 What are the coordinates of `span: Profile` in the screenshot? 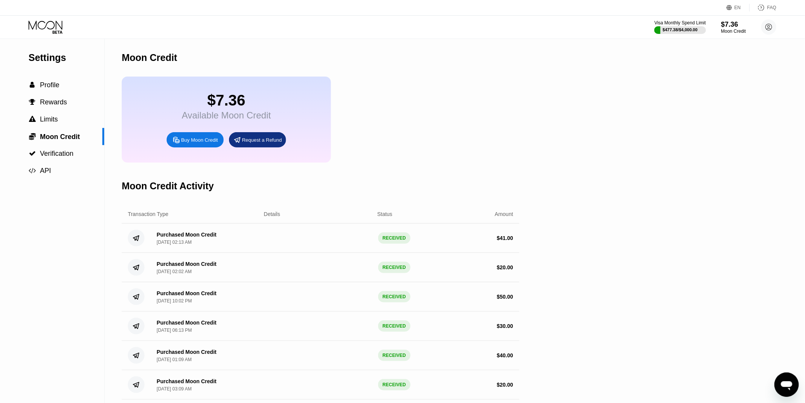 It's located at (49, 85).